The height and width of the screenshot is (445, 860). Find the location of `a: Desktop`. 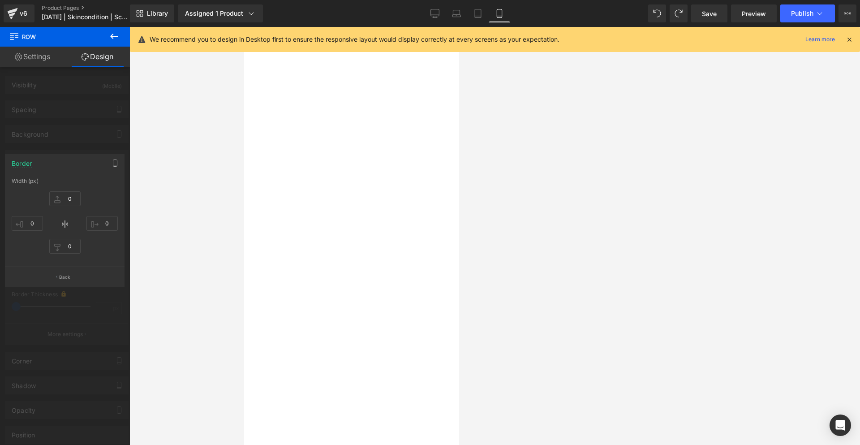

a: Desktop is located at coordinates (435, 13).